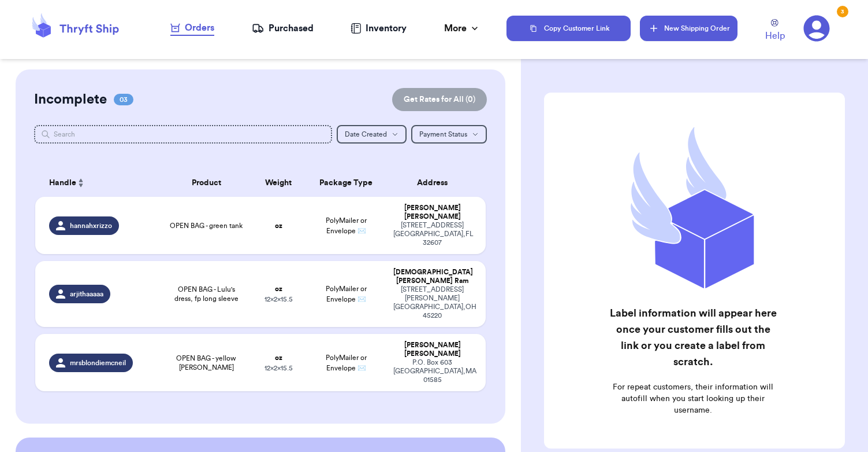 This screenshot has height=452, width=868. What do you see at coordinates (378, 29) in the screenshot?
I see `div: Inventory` at bounding box center [378, 29].